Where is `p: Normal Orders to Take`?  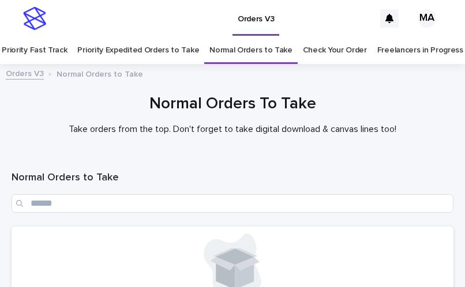
p: Normal Orders to Take is located at coordinates (100, 73).